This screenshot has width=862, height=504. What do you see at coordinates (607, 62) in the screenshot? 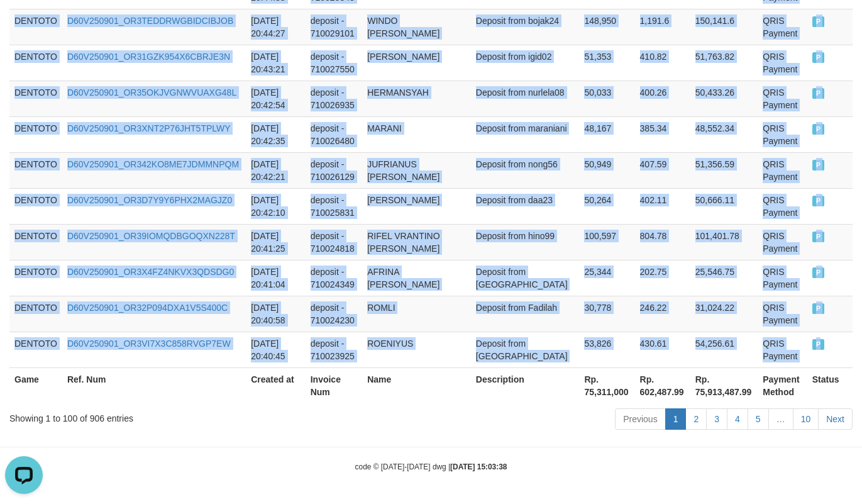
I see `td: 51,353` at bounding box center [607, 62].